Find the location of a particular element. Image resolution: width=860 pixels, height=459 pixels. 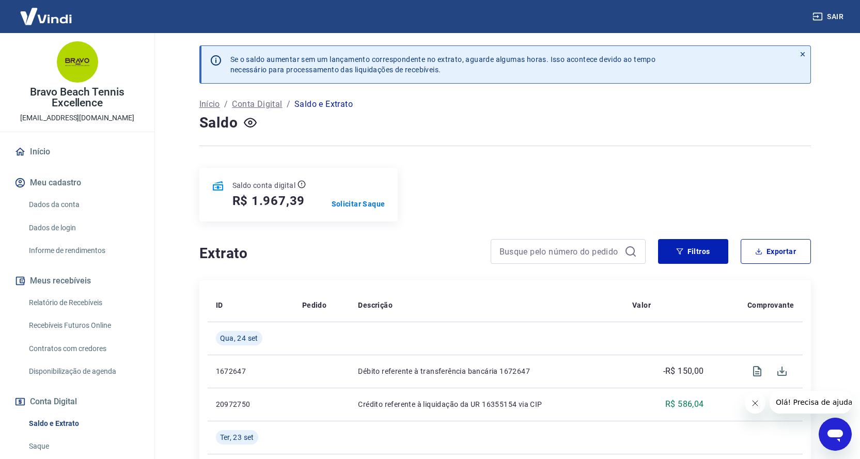

p: R$ 586,04 is located at coordinates (684, 404).